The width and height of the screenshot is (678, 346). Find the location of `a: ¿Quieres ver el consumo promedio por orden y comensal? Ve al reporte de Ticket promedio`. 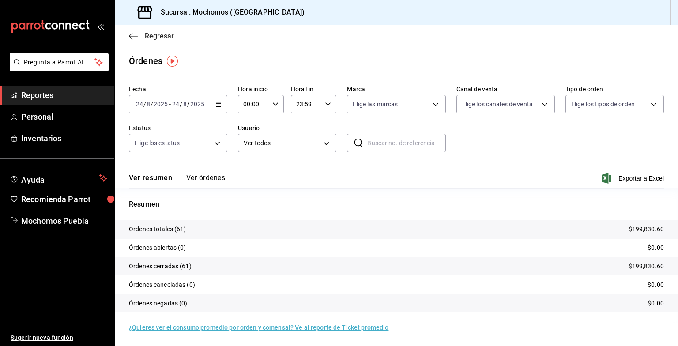

a: ¿Quieres ver el consumo promedio por orden y comensal? Ve al reporte de Ticket promedio is located at coordinates (259, 328).